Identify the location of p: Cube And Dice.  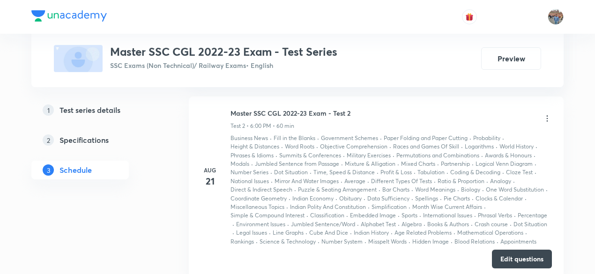
(328, 233).